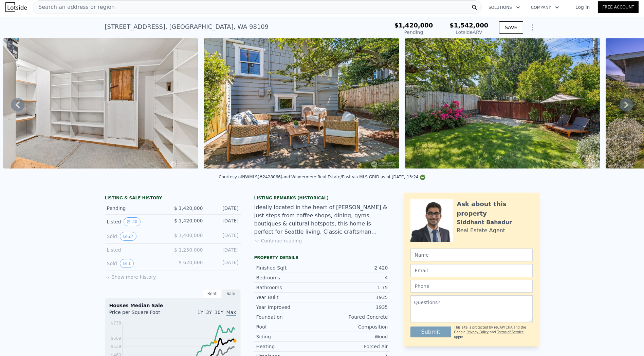  I want to click on span: 3Y, so click(209, 312).